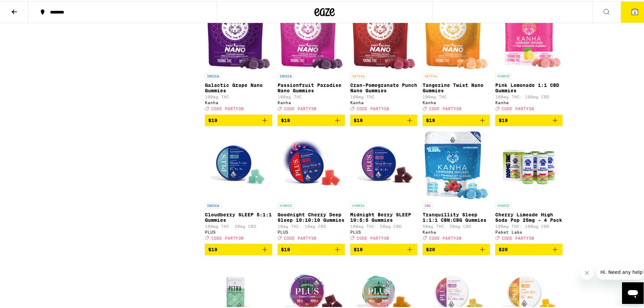 The height and width of the screenshot is (308, 644). I want to click on img: Kanha - Galactic Grape Nano Gummies, so click(238, 34).